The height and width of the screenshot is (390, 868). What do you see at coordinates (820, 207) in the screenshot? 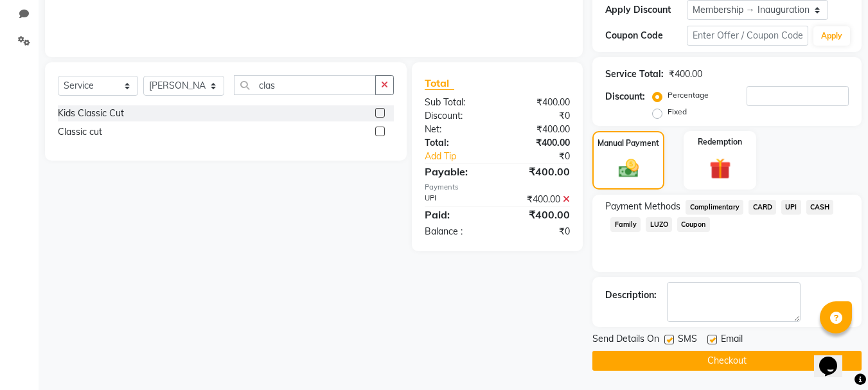
I see `span: CASH` at bounding box center [820, 207].